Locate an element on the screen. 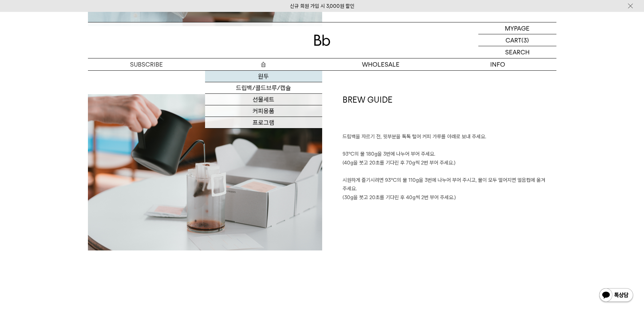 Image resolution: width=644 pixels, height=314 pixels. h1: BREW GUIDE is located at coordinates (450, 113).